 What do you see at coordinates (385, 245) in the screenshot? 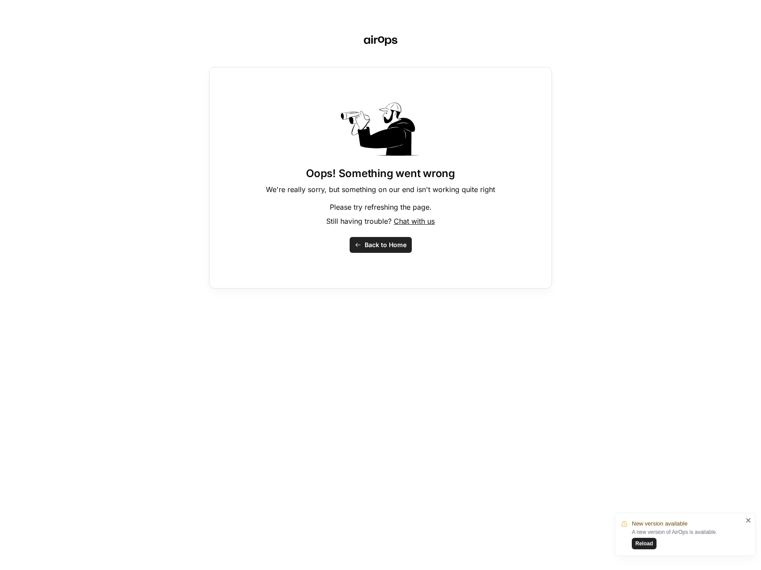
I see `span: Back to Home` at bounding box center [385, 245].